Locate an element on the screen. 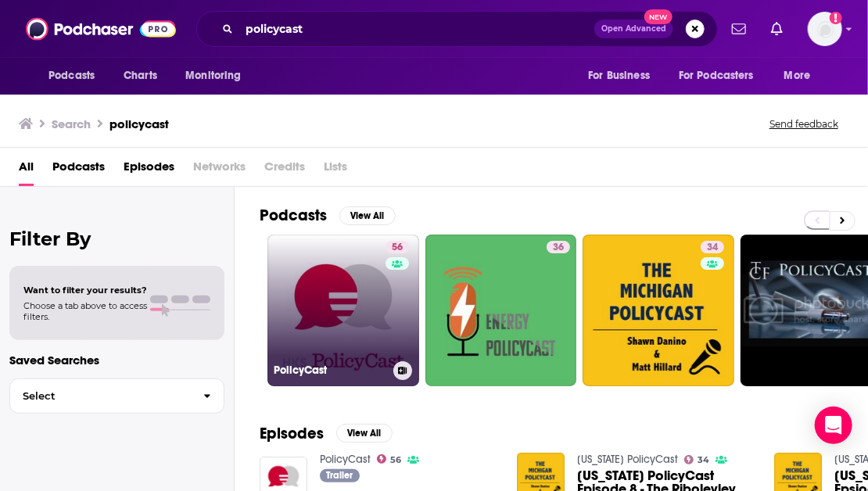 This screenshot has height=491, width=868. span: Episodes is located at coordinates (148, 170).